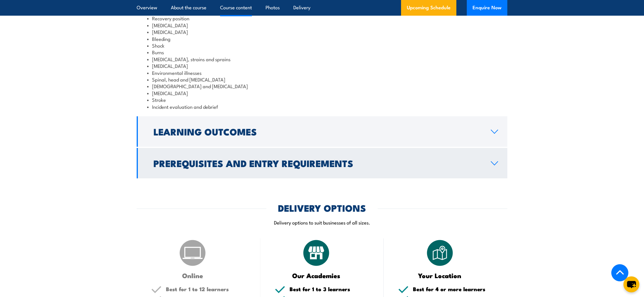  What do you see at coordinates (322, 18) in the screenshot?
I see `li: Recovery position` at bounding box center [322, 18].